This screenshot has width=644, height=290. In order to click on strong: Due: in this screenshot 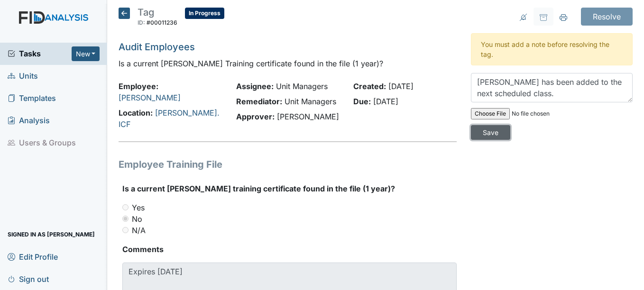, I will do `click(362, 102)`.